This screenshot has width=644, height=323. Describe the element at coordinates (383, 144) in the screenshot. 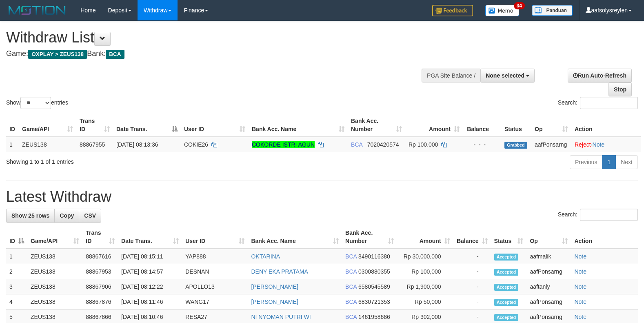

I see `span: Copy 7020420574 to clipboard` at that location.